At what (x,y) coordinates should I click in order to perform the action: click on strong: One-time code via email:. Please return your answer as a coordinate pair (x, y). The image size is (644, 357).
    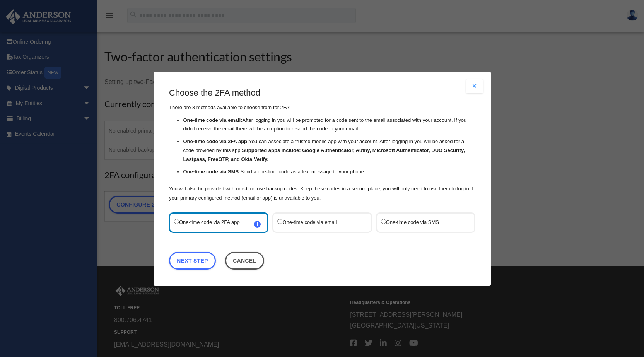
    Looking at the image, I should click on (212, 120).